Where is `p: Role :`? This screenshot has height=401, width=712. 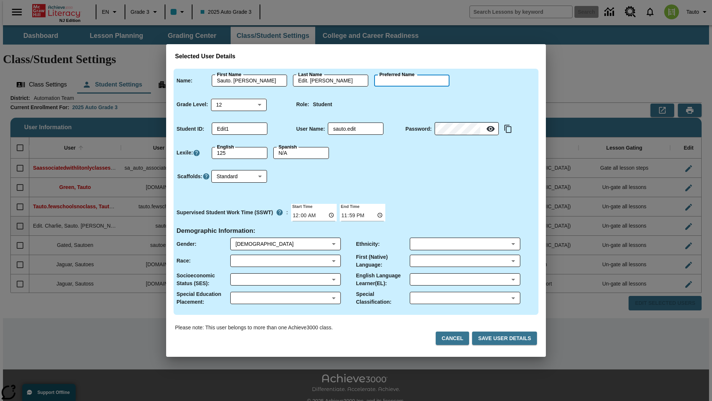 p: Role : is located at coordinates (303, 104).